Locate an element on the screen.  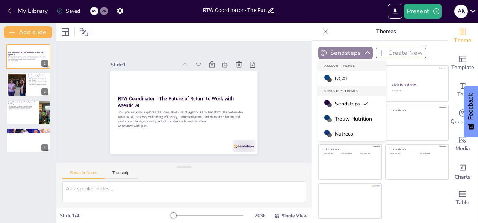
button: Present is located at coordinates (423, 11).